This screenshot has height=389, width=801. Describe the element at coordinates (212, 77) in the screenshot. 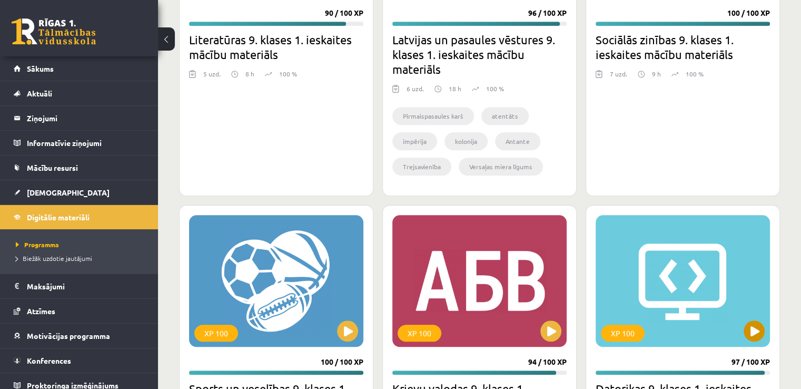

I see `div: 5 uzd.` at that location.